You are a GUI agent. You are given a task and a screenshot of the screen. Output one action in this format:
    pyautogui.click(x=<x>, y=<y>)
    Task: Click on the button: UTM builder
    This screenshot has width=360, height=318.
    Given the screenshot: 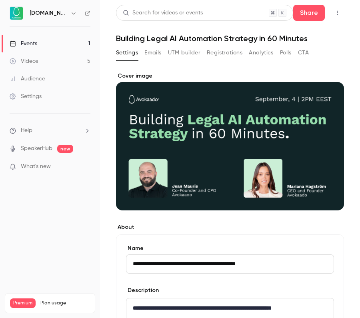 What is the action you would take?
    pyautogui.click(x=184, y=53)
    